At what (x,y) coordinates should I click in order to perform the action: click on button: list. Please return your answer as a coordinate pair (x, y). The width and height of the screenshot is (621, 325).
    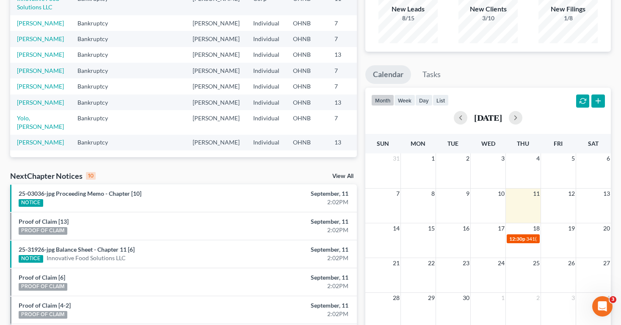
    Looking at the image, I should click on (441, 100).